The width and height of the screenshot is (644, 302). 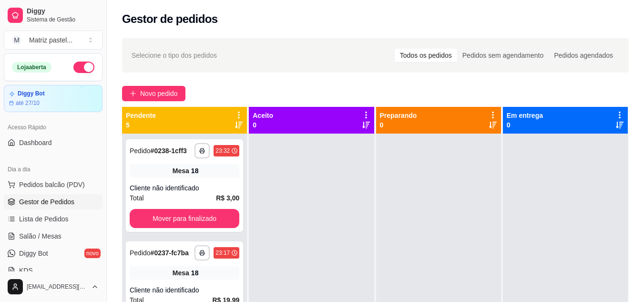 I want to click on span: M, so click(x=16, y=40).